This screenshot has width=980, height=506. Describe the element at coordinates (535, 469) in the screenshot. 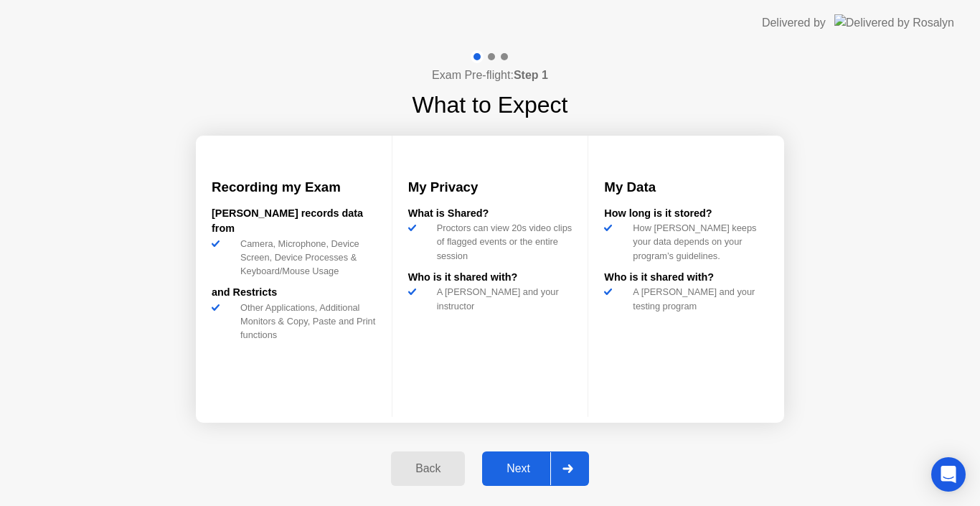

I see `button: Next` at that location.